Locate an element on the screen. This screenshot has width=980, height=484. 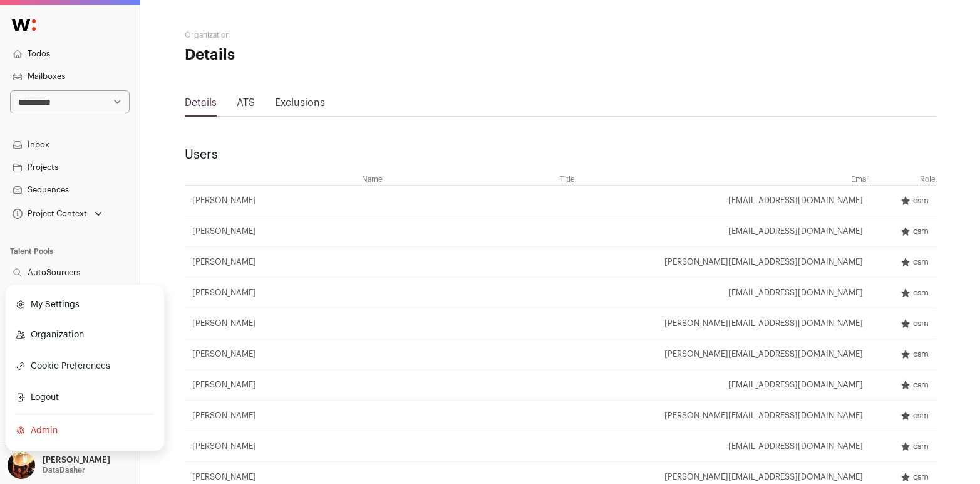
a: Exclusions is located at coordinates (300, 103).